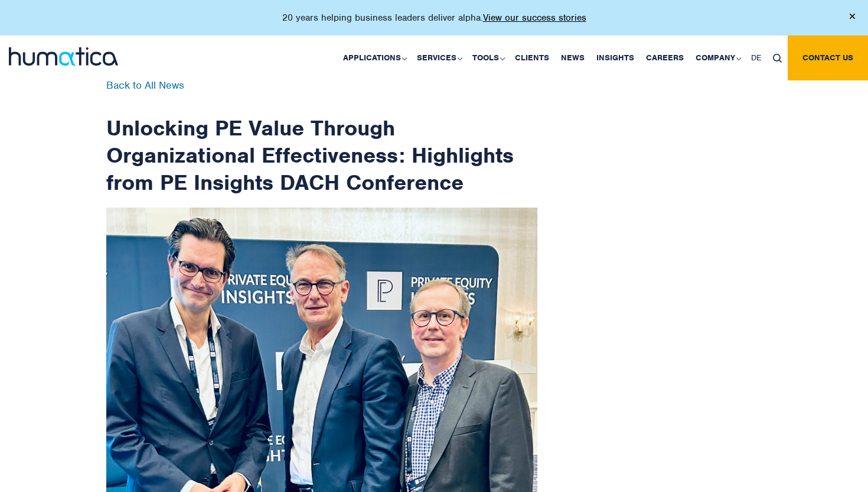 The image size is (868, 492). What do you see at coordinates (532, 58) in the screenshot?
I see `a: Clients` at bounding box center [532, 58].